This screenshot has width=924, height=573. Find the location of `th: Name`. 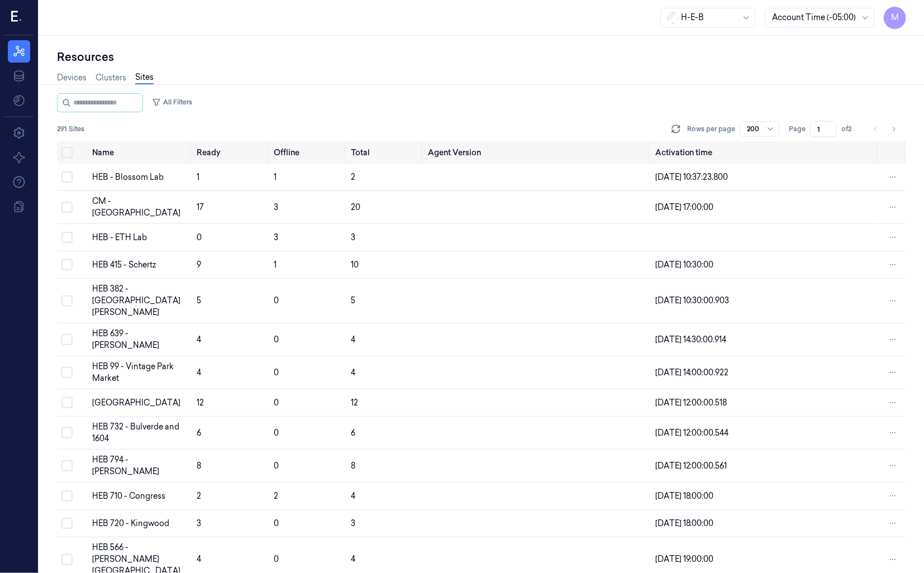

th: Name is located at coordinates (139, 152).